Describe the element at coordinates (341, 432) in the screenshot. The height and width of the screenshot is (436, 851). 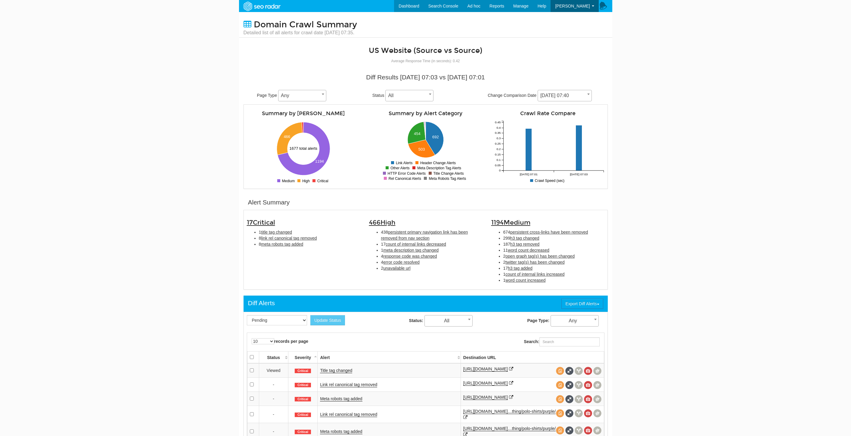
I see `a: Meta robots tag added` at that location.